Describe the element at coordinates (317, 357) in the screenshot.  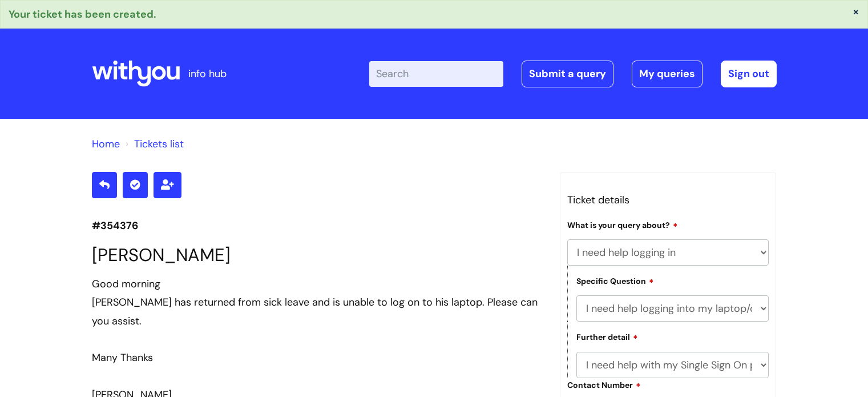
I see `div: Many Thanks` at that location.